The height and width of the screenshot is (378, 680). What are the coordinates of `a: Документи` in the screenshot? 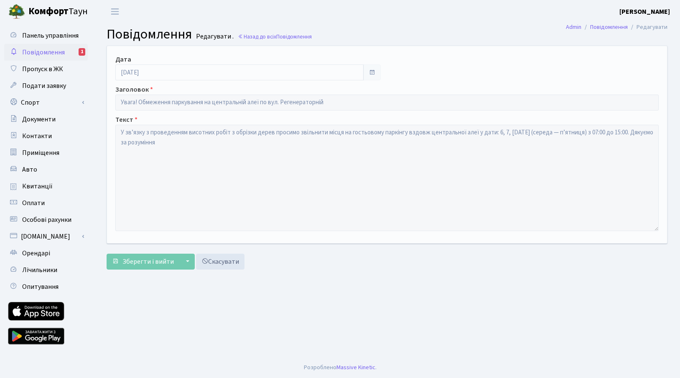 It's located at (46, 119).